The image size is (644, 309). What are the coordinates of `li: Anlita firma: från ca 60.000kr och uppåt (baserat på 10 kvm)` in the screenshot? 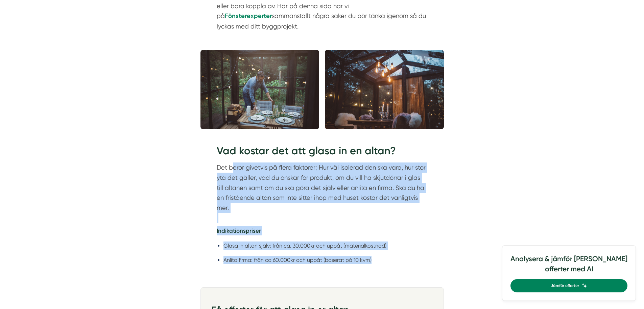 It's located at (326, 260).